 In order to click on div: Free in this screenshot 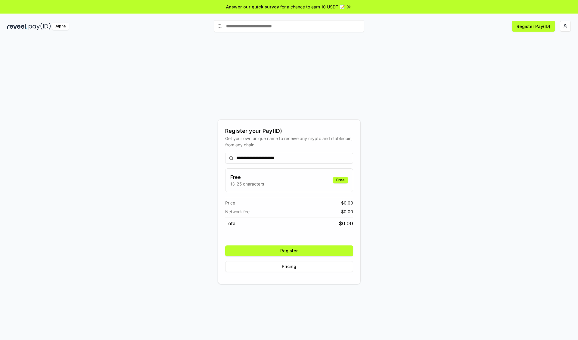, I will do `click(340, 180)`.